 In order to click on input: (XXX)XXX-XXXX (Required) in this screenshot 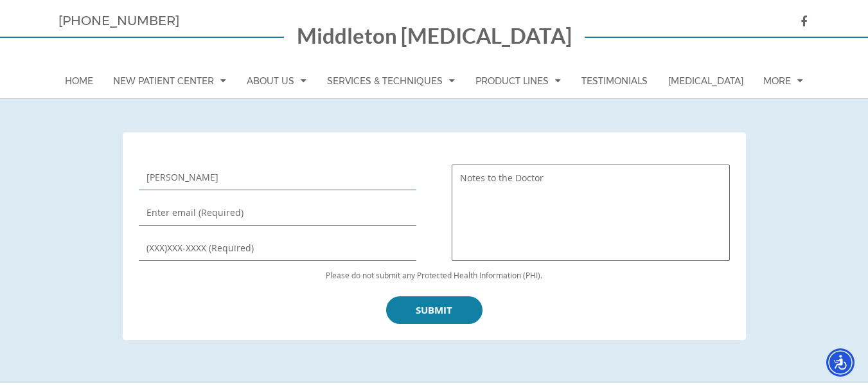, I will do `click(278, 248)`.